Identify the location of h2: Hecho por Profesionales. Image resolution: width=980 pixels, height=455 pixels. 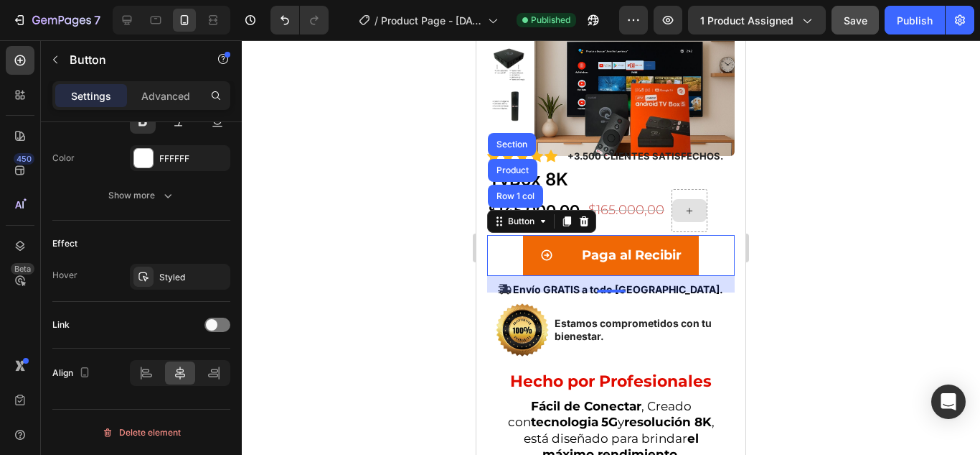
(134, 341).